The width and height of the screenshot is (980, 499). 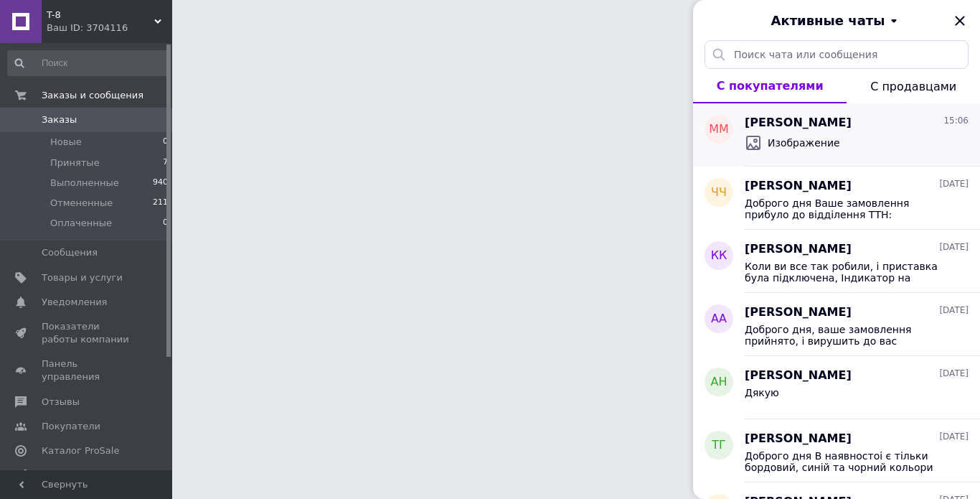 What do you see at coordinates (160, 183) in the screenshot?
I see `span: 940` at bounding box center [160, 183].